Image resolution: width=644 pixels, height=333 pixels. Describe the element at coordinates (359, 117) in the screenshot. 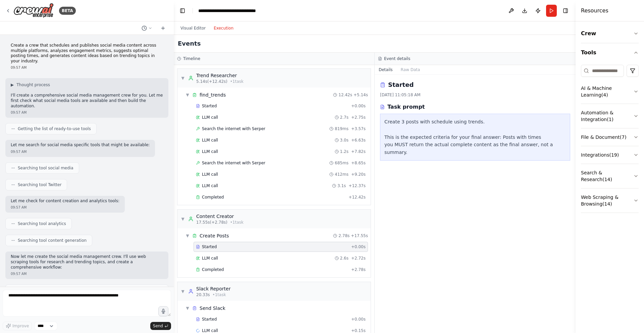

I see `span: + 2.75s` at that location.